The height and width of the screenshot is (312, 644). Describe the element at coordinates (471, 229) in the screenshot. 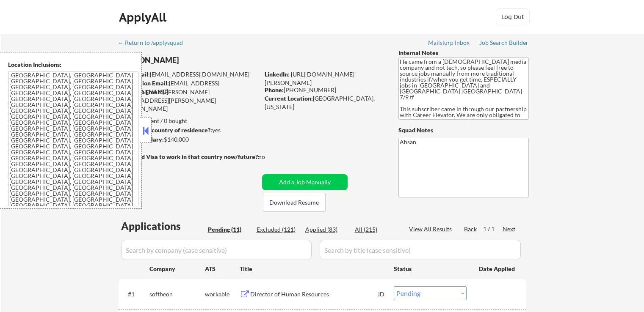

I see `div: Back` at that location.